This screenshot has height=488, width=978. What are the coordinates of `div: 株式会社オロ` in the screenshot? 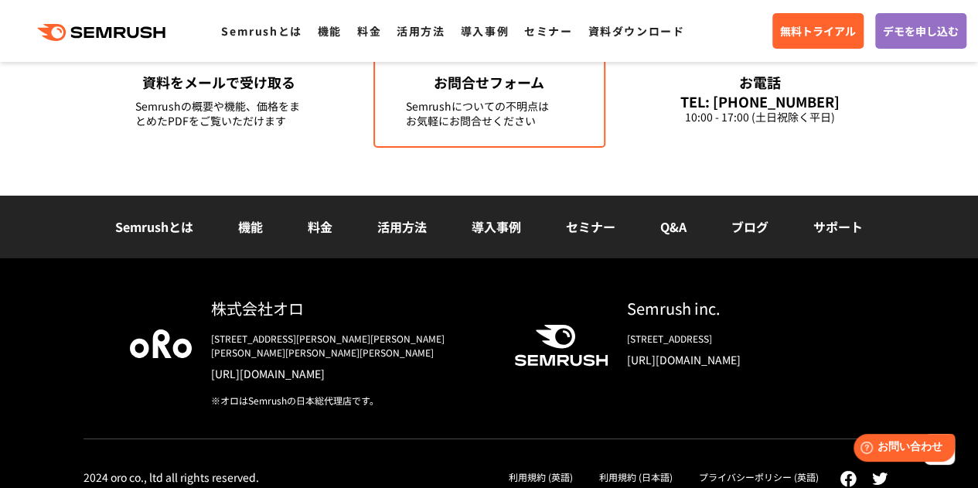 It's located at (350, 308).